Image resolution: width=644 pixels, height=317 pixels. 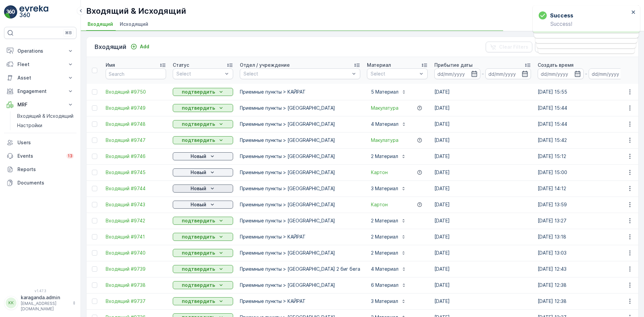 I want to click on p: Создать время, so click(x=555, y=65).